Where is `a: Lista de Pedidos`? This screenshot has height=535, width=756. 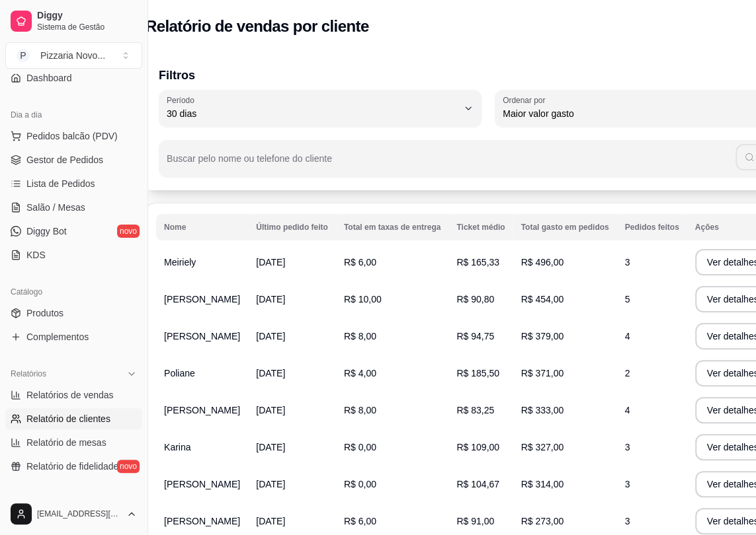 a: Lista de Pedidos is located at coordinates (74, 184).